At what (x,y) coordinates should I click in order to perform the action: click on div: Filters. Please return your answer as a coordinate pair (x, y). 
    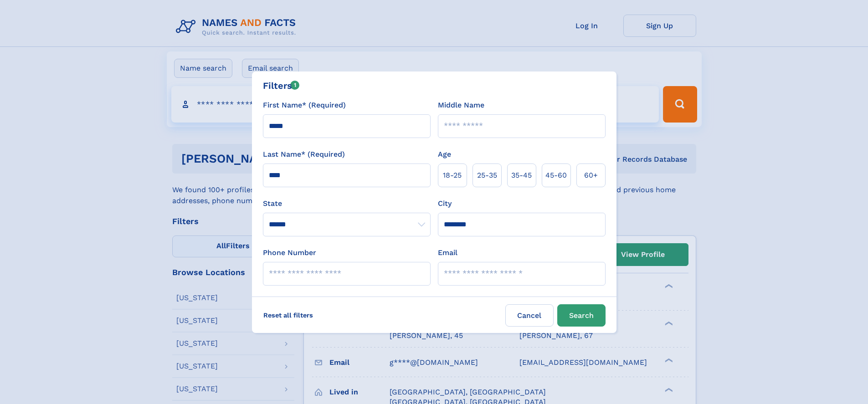
    Looking at the image, I should click on (281, 86).